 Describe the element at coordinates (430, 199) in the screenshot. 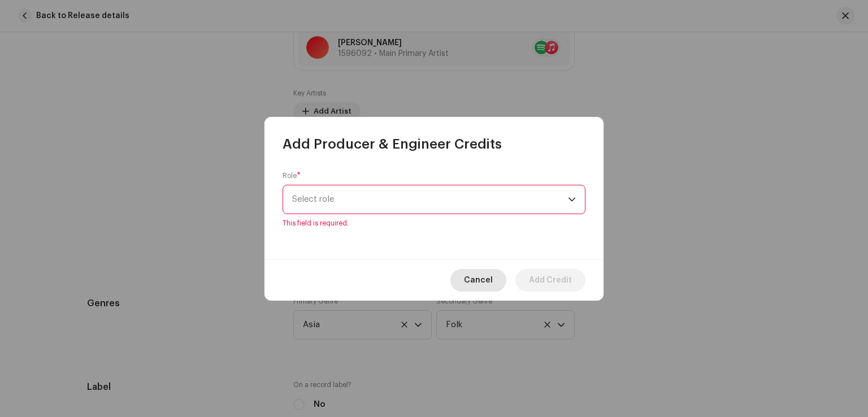

I see `span: Select role` at that location.